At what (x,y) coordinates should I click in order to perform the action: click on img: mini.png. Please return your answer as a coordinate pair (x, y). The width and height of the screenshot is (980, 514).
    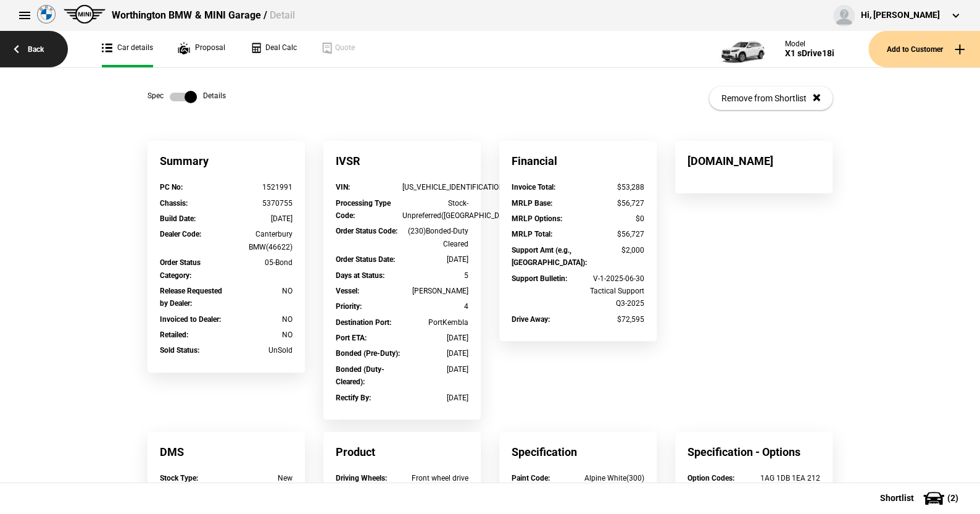
    Looking at the image, I should click on (85, 14).